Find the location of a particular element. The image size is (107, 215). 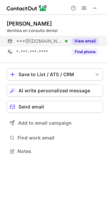

span: Add to email campaign is located at coordinates (45, 123).